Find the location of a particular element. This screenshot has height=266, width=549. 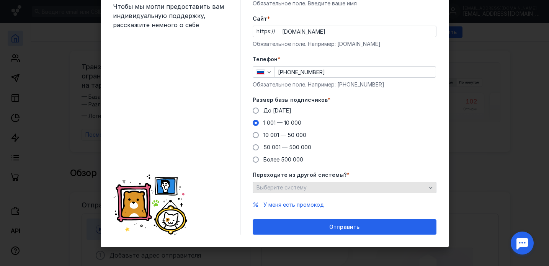

span: У меня есть промокод is located at coordinates (293, 204).